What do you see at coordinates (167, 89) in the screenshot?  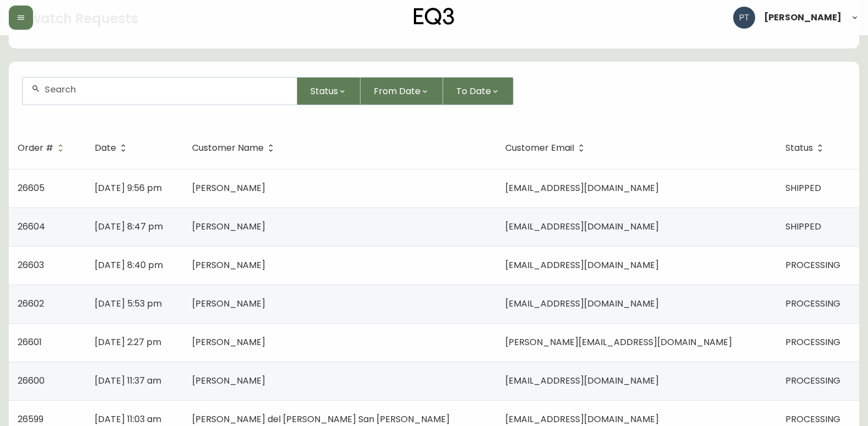 I see `input: Search` at bounding box center [167, 89].